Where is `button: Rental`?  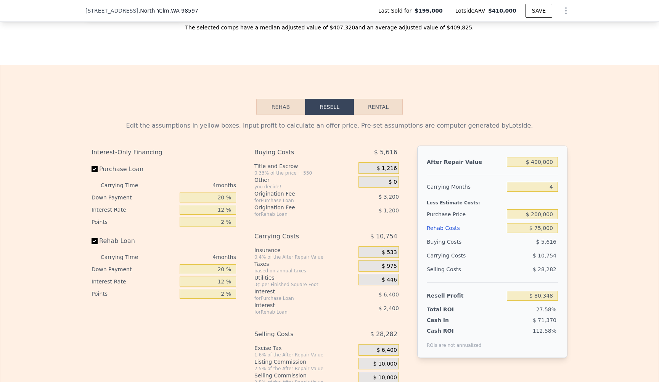 button: Rental is located at coordinates (379, 107).